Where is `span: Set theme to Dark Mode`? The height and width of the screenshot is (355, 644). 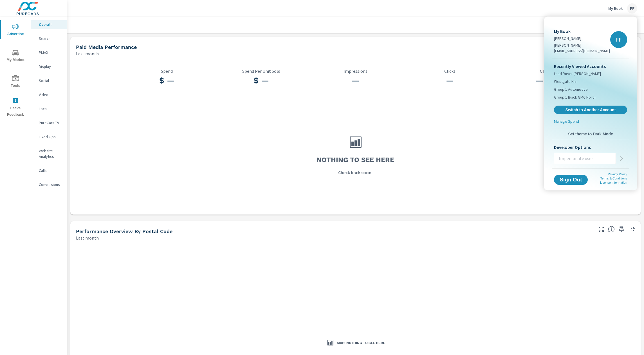 span: Set theme to Dark Mode is located at coordinates (591, 134).